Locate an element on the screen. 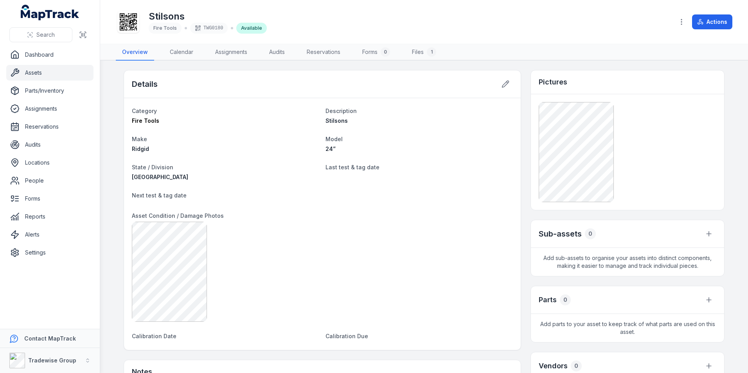  div: TWG0180 is located at coordinates (209, 28).